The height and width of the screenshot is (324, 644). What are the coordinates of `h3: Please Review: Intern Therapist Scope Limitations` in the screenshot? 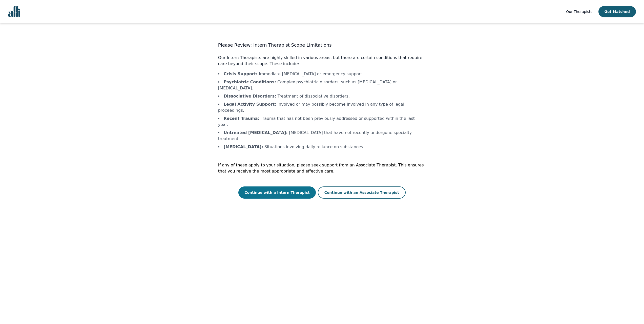 It's located at (322, 45).